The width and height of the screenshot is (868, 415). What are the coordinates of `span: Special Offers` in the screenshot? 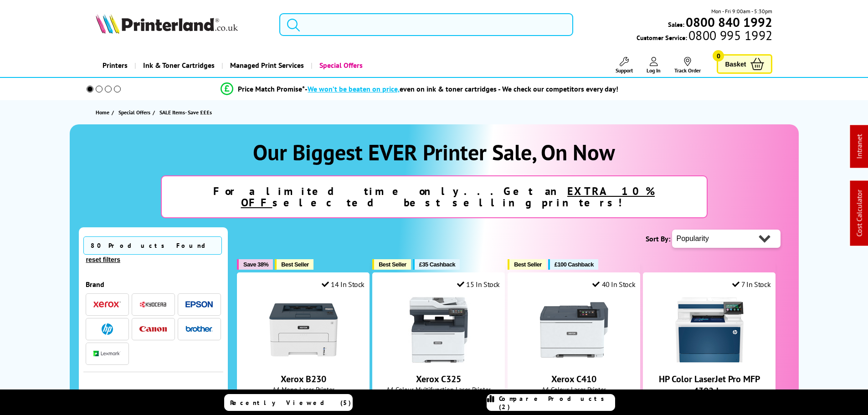 It's located at (134, 112).